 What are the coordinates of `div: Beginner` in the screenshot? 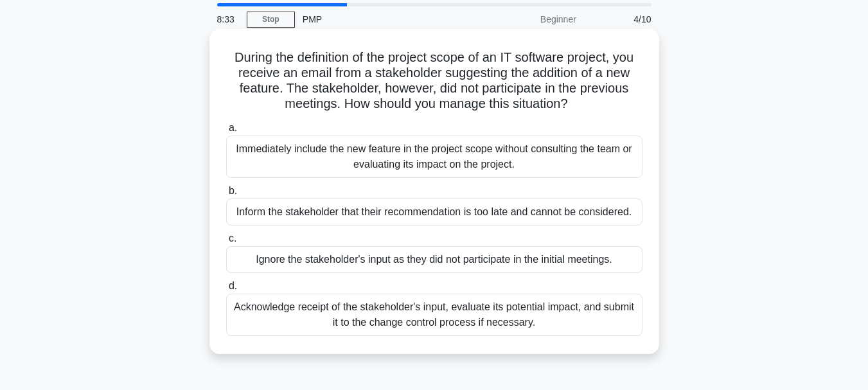 It's located at (528, 19).